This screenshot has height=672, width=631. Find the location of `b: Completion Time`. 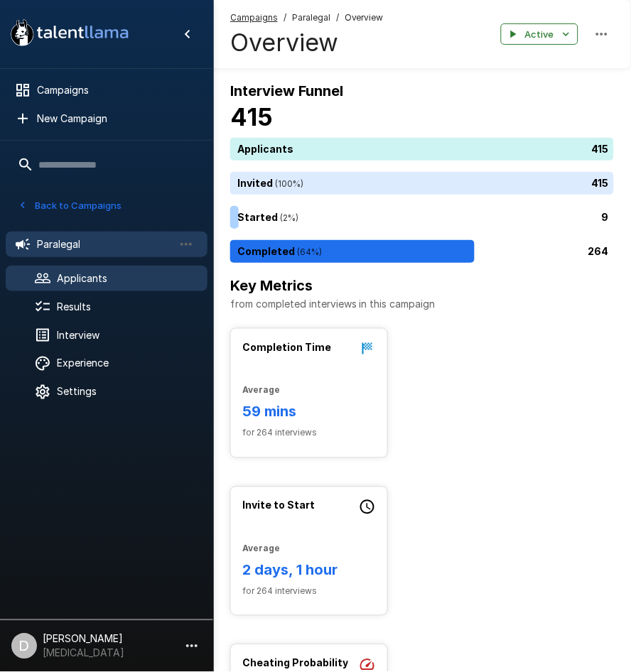

b: Completion Time is located at coordinates (286, 346).